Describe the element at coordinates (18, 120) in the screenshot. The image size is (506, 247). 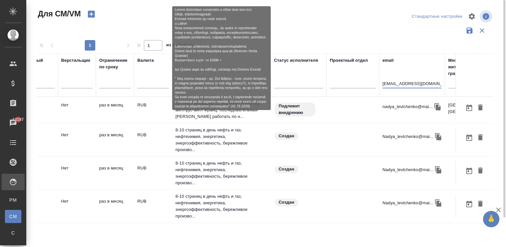
I see `span: 13197` at that location.